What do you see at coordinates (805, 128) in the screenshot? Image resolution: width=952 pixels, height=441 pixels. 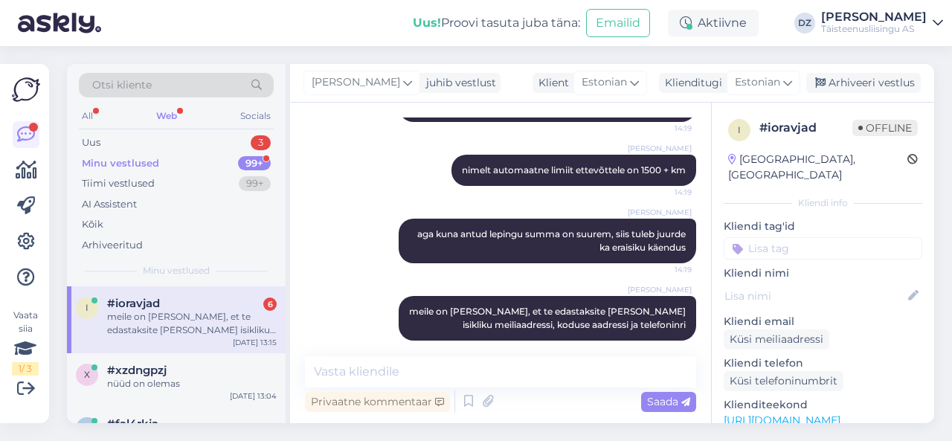 I see `div: # ioravjad` at bounding box center [805, 128].